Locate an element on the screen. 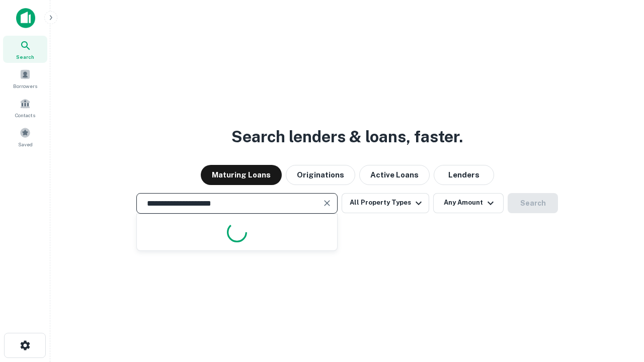 The height and width of the screenshot is (362, 644). div: Borrowers is located at coordinates (25, 79).